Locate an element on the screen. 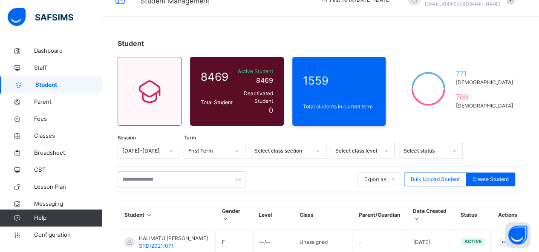 The height and width of the screenshot is (252, 539). th: Gender is located at coordinates (234, 215).